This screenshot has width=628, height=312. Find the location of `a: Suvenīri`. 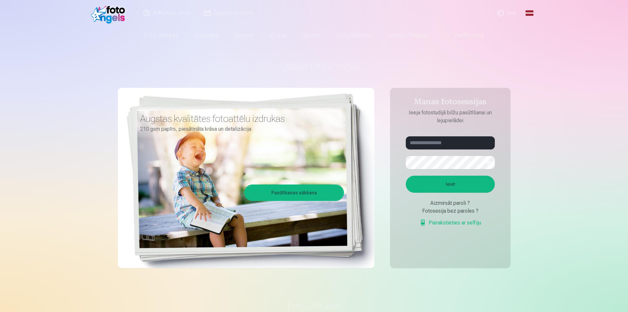

a: Suvenīri is located at coordinates (312, 35).